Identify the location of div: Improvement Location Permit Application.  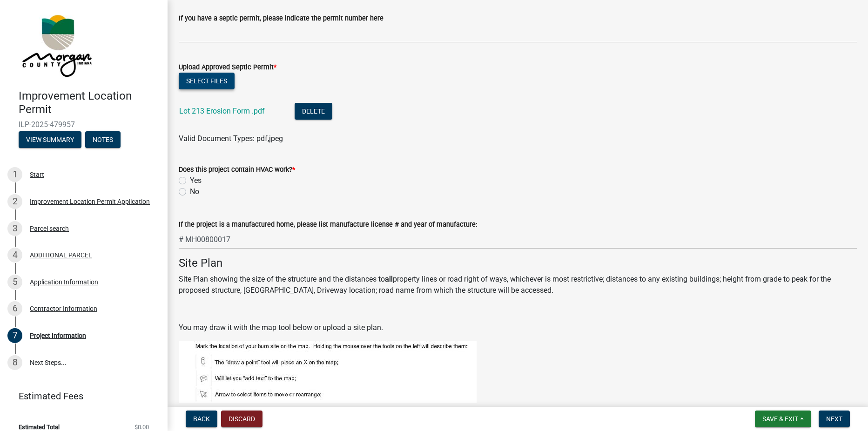
(90, 201).